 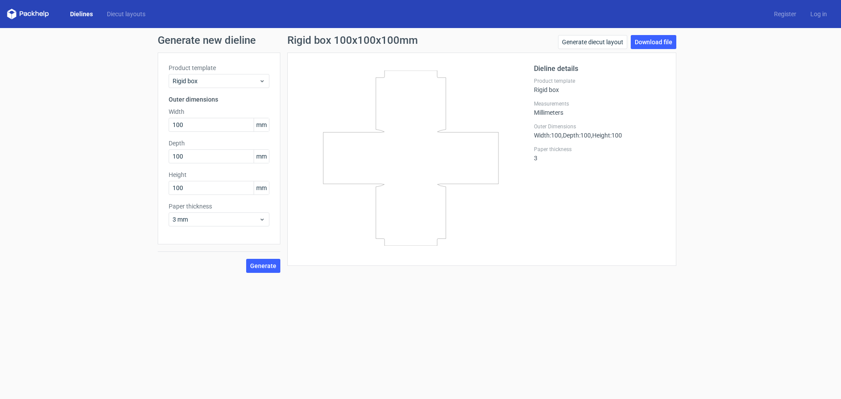 I want to click on span: Rigid box, so click(x=215, y=81).